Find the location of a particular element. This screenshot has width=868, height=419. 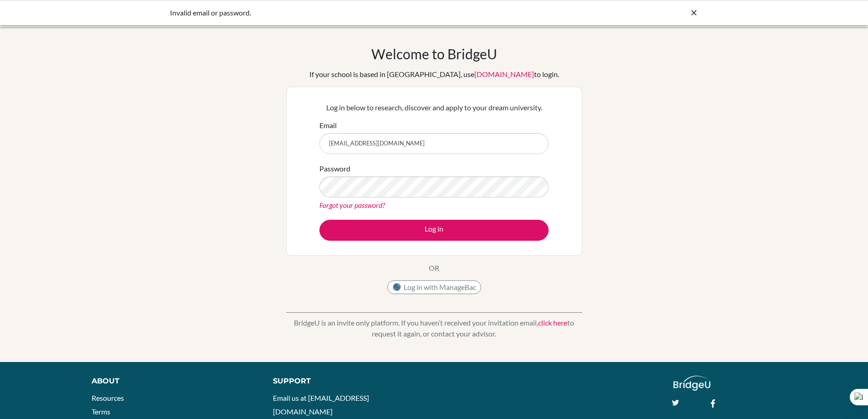

a: Terms is located at coordinates (101, 412).